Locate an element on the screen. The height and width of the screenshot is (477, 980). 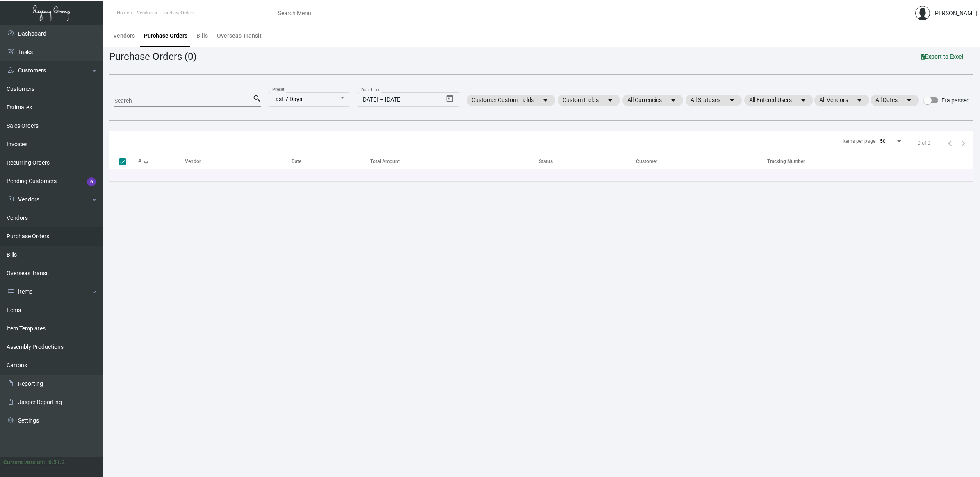
div: Items per page: is located at coordinates (859, 142).